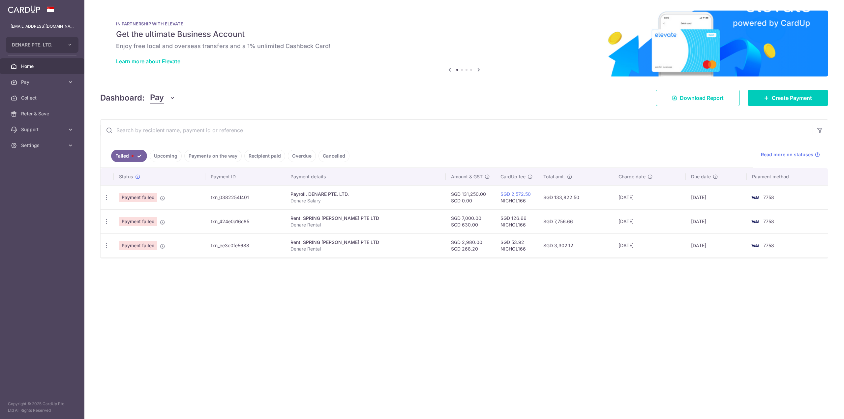  I want to click on div: Payroll. DENARE PTE. LTD., so click(365, 194).